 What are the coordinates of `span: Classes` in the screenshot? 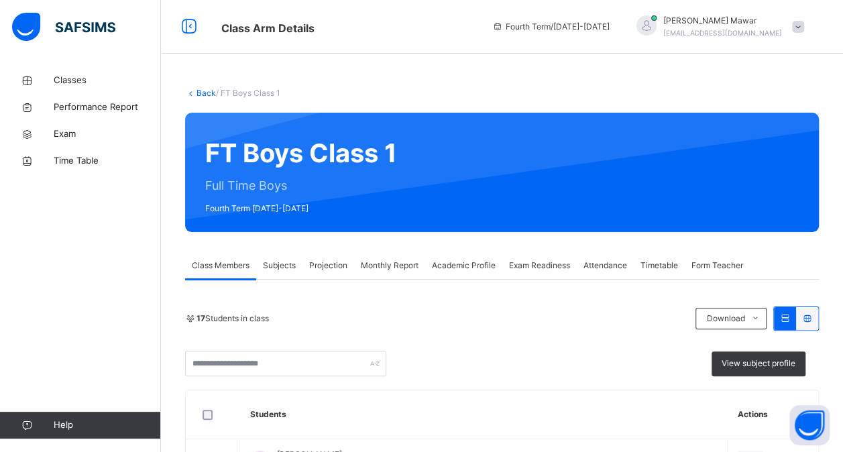 It's located at (107, 81).